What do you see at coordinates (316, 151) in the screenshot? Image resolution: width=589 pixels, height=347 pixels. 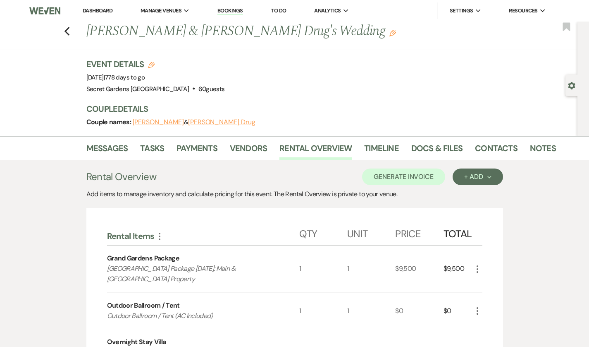 I see `a: Rental Overview` at bounding box center [316, 151].